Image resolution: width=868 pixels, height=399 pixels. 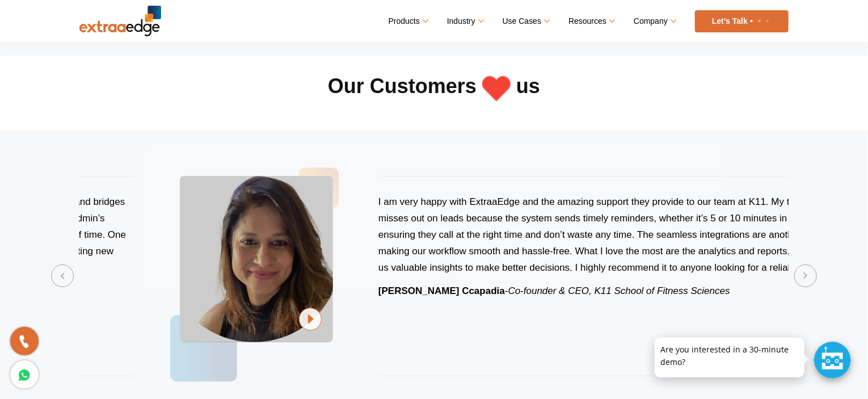 I want to click on a: Let’s Talk, so click(x=742, y=21).